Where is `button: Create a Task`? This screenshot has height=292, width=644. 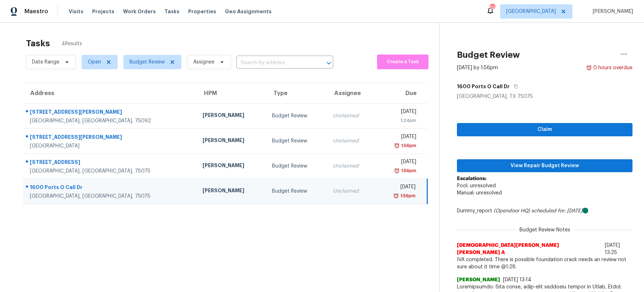 button: Create a Task is located at coordinates (402, 62).